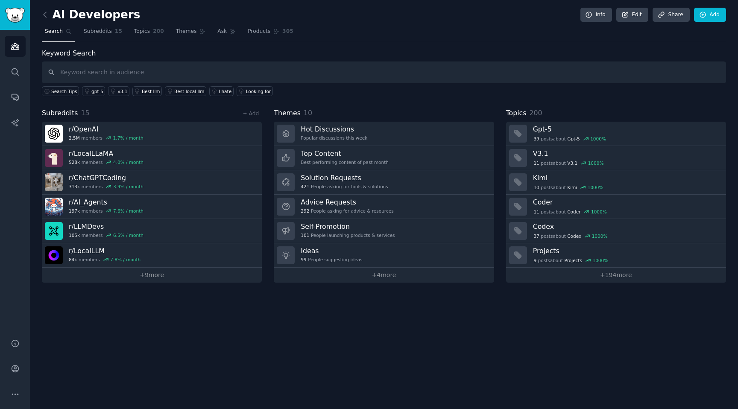 This screenshot has width=738, height=409. What do you see at coordinates (152, 134) in the screenshot?
I see `a: r/OpenAI2.5Mmembers1.7% / month` at bounding box center [152, 134].